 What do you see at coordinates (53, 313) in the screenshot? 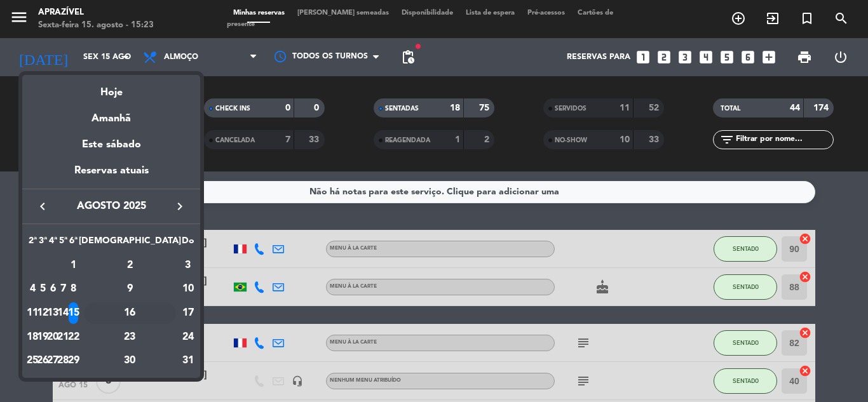
I see `td: 13 de agosto de 2025` at bounding box center [53, 313].